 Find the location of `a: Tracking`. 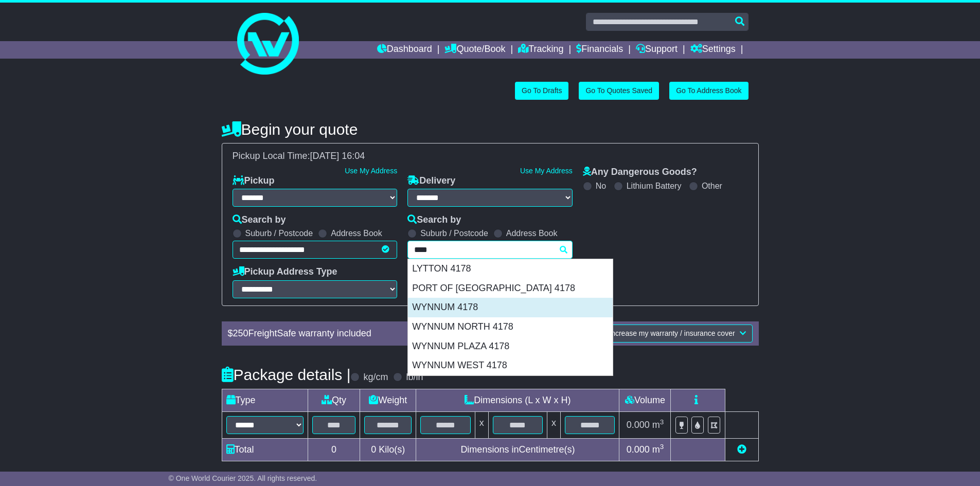

a: Tracking is located at coordinates (540, 50).